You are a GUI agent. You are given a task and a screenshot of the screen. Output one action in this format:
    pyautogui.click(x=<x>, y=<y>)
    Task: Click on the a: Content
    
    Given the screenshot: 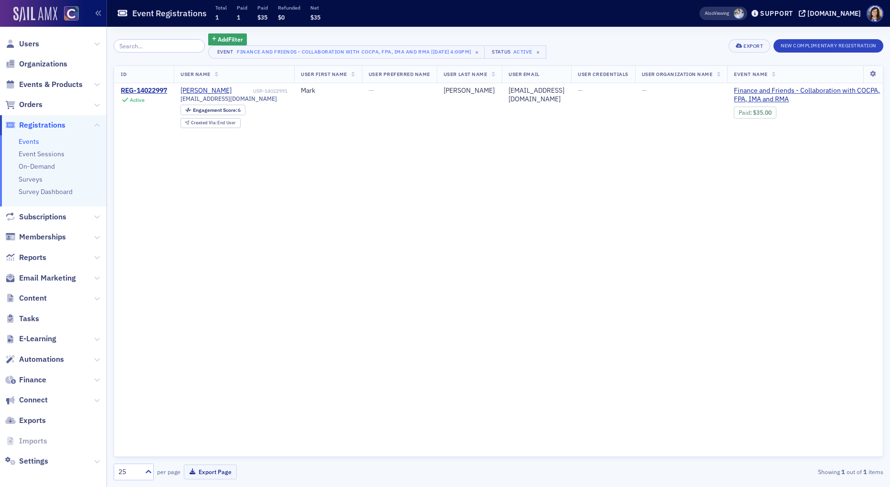 What is the action you would take?
    pyautogui.click(x=26, y=298)
    